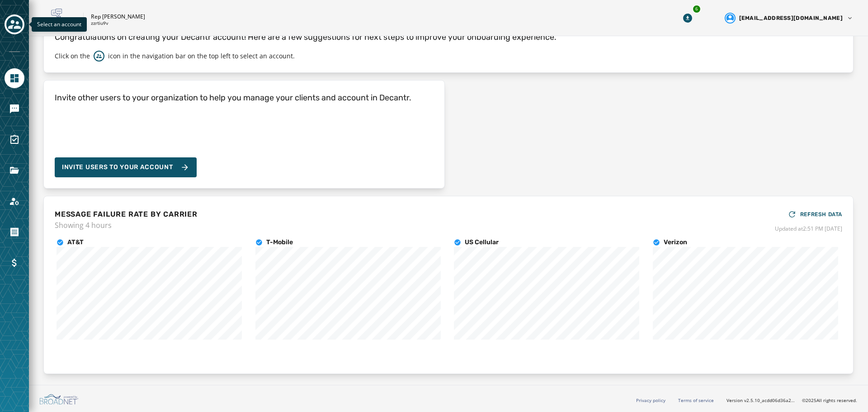 The height and width of the screenshot is (412, 868). What do you see at coordinates (448, 37) in the screenshot?
I see `p: Congratulations on creating your Decantr account! Here are a few suggestions for next steps to im...` at bounding box center [448, 37].